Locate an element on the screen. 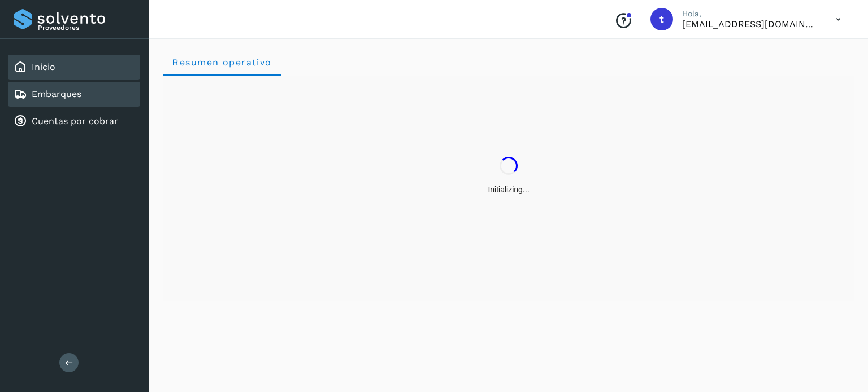 The height and width of the screenshot is (392, 868). div: Embarques is located at coordinates (74, 94).